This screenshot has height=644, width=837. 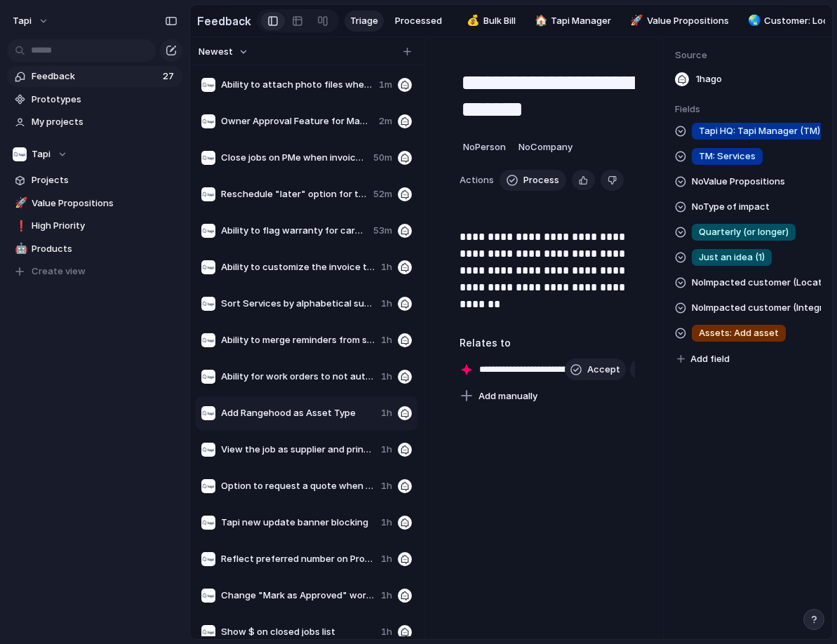 I want to click on button: Process, so click(x=532, y=180).